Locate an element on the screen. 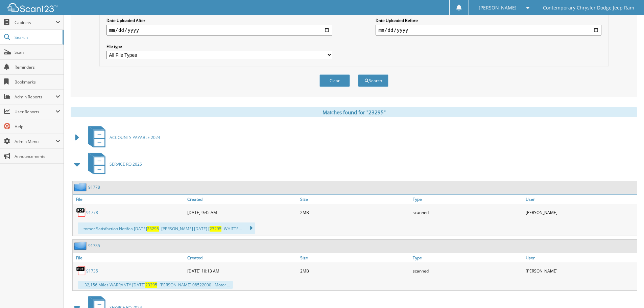  span: SERVICE RO 2025 is located at coordinates (126, 164).